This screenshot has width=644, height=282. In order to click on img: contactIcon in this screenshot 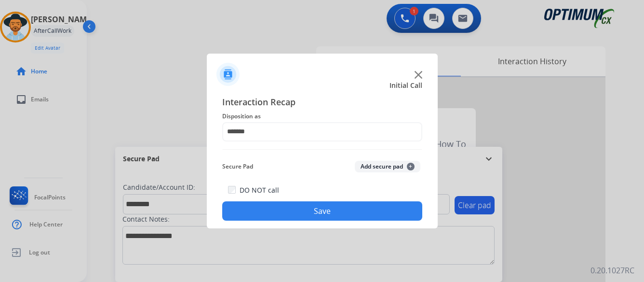, I will do `click(228, 75)`.